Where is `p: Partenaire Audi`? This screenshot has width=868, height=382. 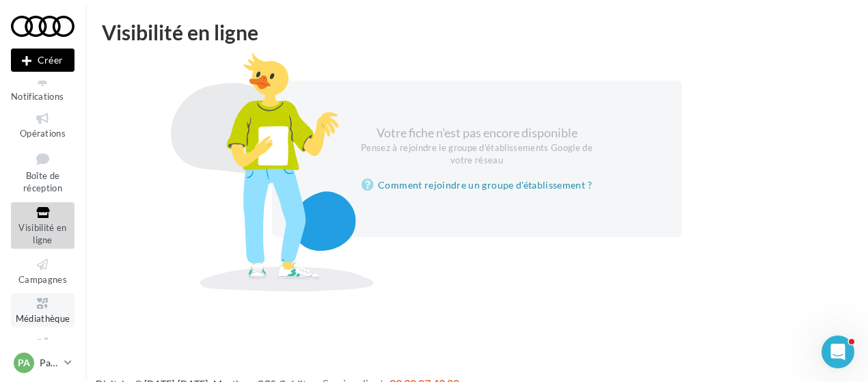
p: Partenaire Audi is located at coordinates (49, 363).